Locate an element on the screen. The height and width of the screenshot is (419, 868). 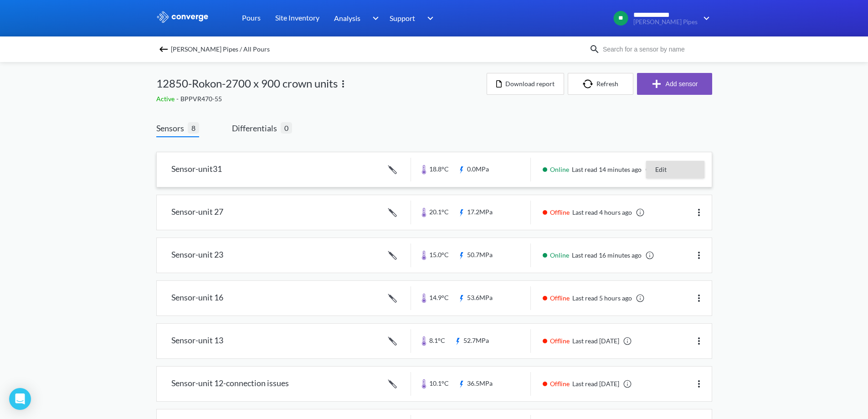
span: Differentials is located at coordinates (256, 128).